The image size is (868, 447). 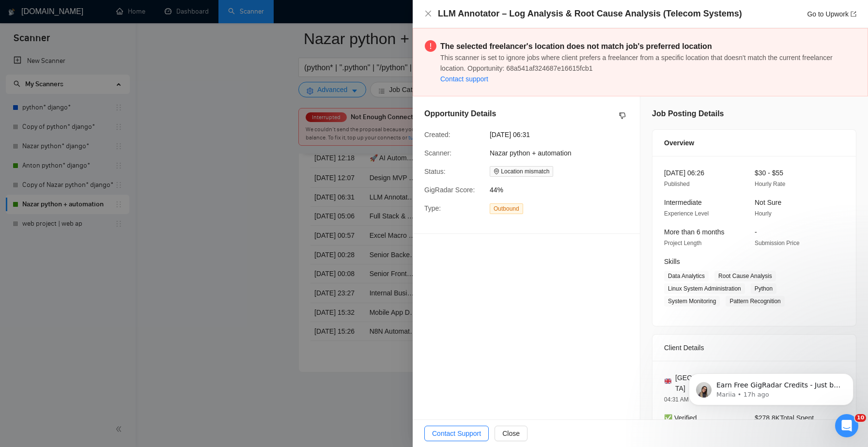 I want to click on span: Location mismatch, so click(x=521, y=172).